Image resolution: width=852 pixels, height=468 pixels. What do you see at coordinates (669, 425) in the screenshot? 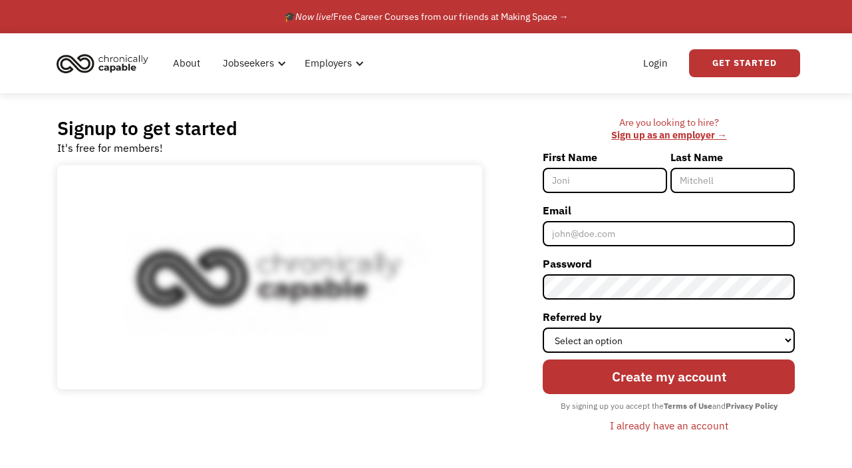
I see `div: I already have an account` at bounding box center [669, 425].